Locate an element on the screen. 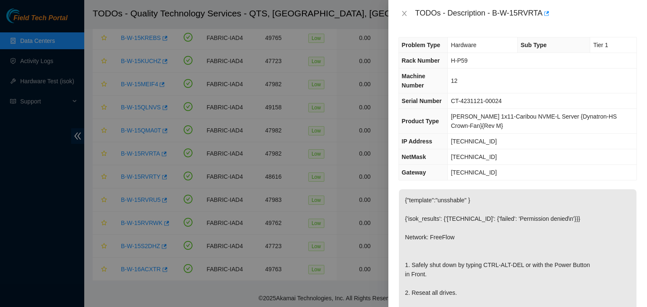  span: Machine Number is located at coordinates (413, 81).